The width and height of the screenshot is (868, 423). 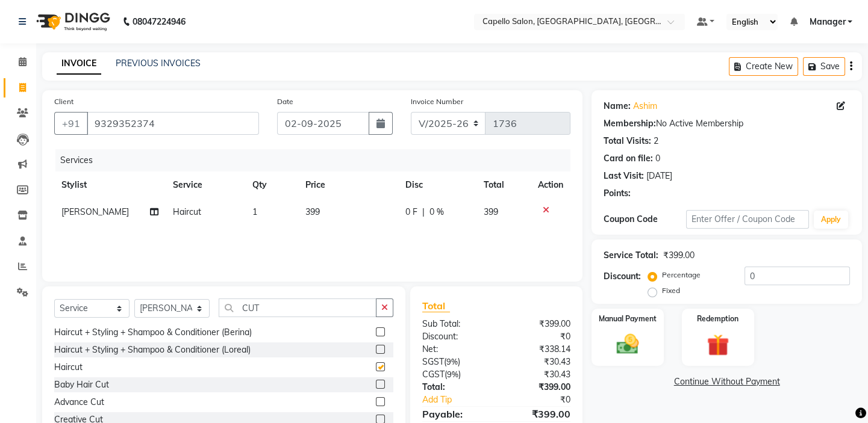 I want to click on button: Create New, so click(x=763, y=66).